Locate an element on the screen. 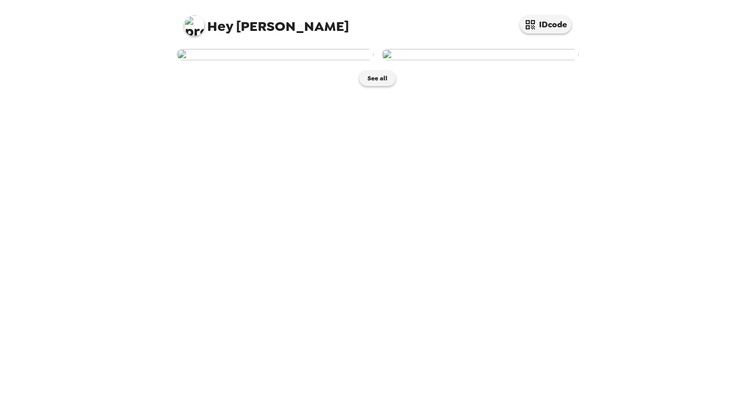 This screenshot has width=755, height=405. img: profile pic is located at coordinates (194, 26).